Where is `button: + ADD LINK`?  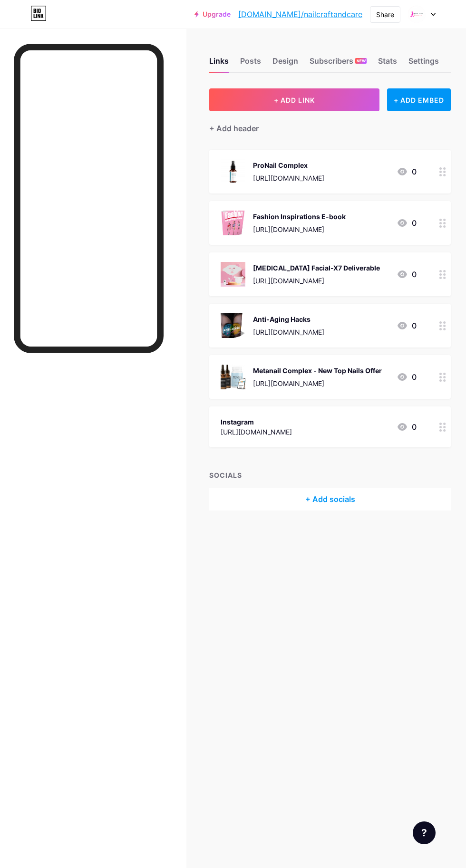 button: + ADD LINK is located at coordinates (294, 100).